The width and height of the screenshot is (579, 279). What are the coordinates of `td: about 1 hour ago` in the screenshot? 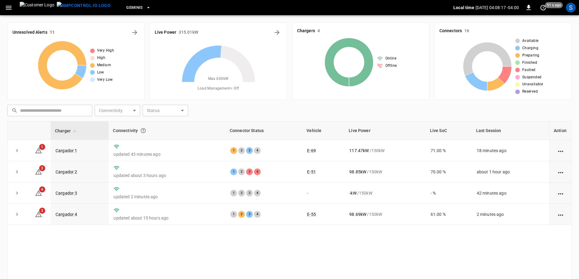 It's located at (510, 172).